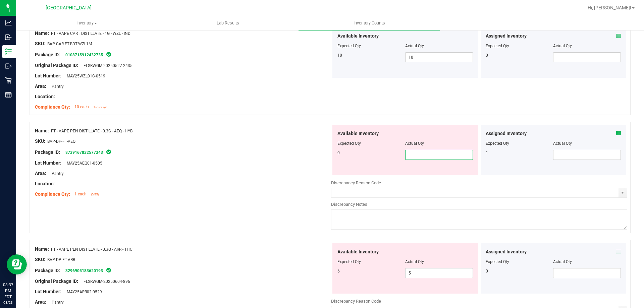 The height and width of the screenshot is (308, 644). I want to click on a: Inventory, so click(86, 23).